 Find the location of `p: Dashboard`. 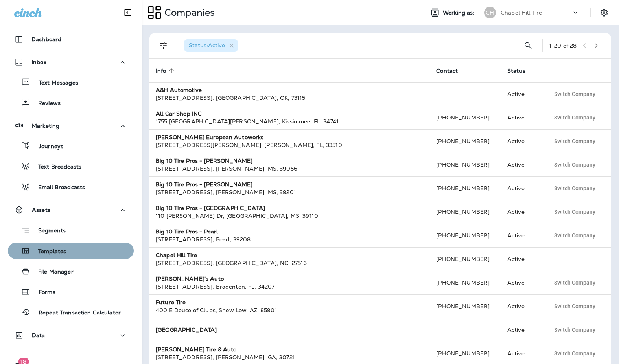

p: Dashboard is located at coordinates (46, 39).